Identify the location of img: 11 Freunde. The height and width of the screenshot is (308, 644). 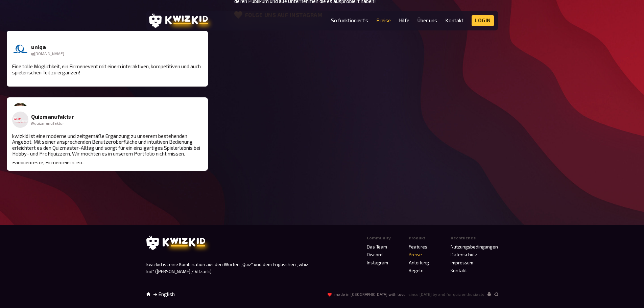
(450, 48).